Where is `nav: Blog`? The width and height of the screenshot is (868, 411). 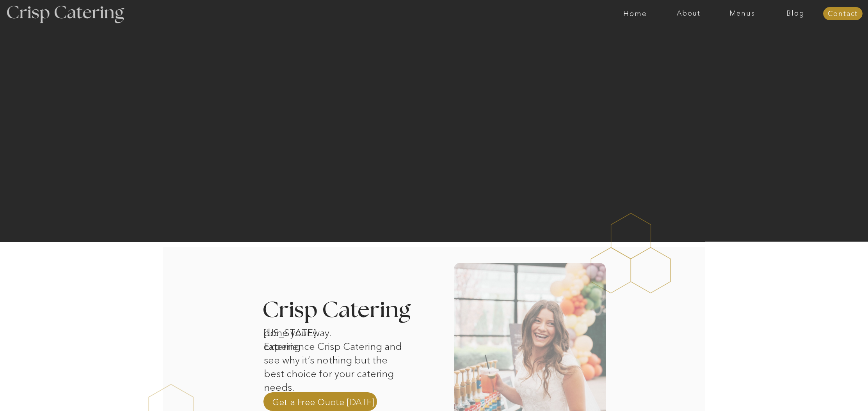 nav: Blog is located at coordinates (795, 14).